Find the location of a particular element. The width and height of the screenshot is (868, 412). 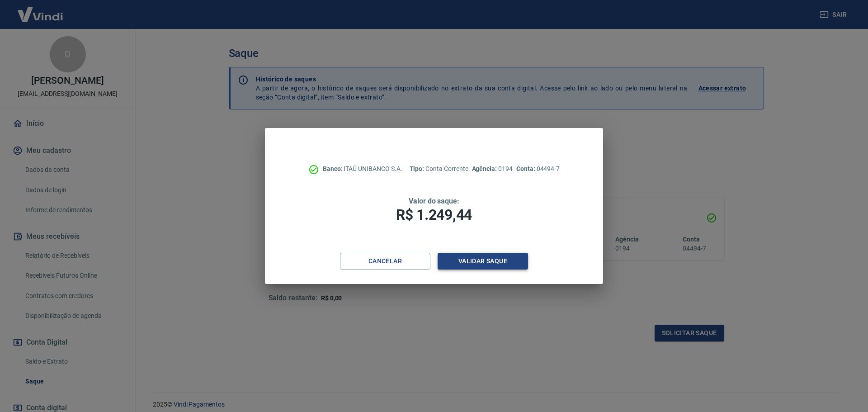

p: 04494-7 is located at coordinates (538, 169).